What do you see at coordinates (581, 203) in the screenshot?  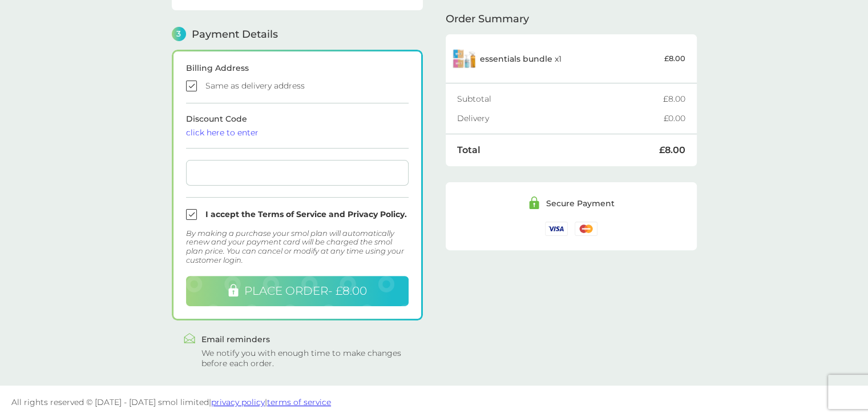 I see `div: Secure Payment` at bounding box center [581, 203].